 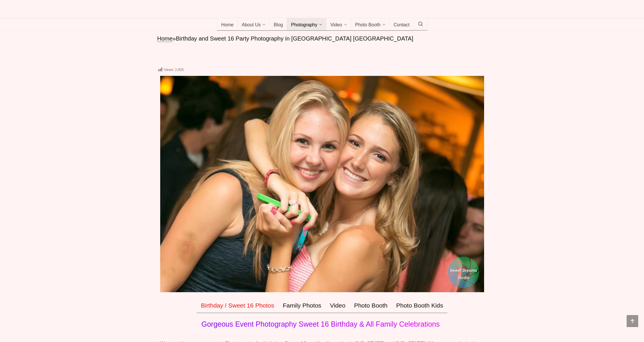 What do you see at coordinates (307, 24) in the screenshot?
I see `a: Photography` at bounding box center [307, 24].